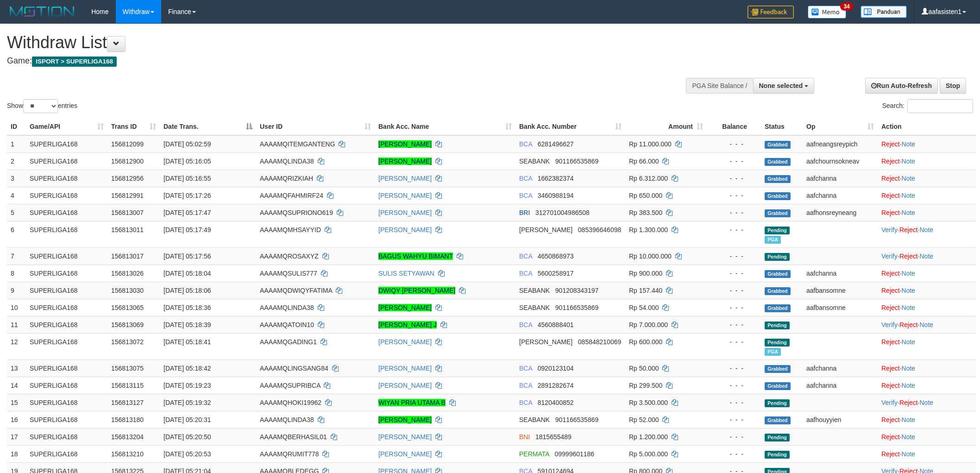 The height and width of the screenshot is (473, 980). I want to click on td: 7, so click(16, 256).